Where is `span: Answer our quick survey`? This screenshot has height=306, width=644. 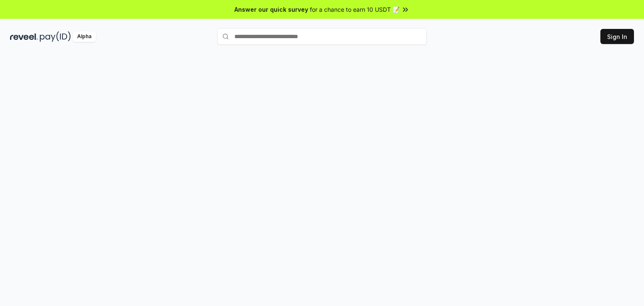 span: Answer our quick survey is located at coordinates (271, 9).